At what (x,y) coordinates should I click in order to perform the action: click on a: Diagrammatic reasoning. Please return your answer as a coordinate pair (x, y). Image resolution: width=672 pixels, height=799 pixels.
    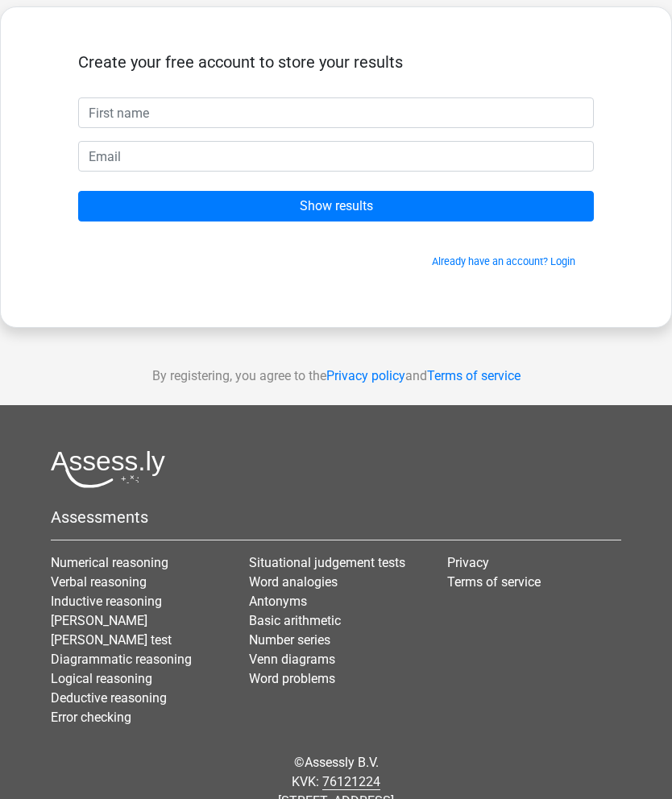
    Looking at the image, I should click on (120, 659).